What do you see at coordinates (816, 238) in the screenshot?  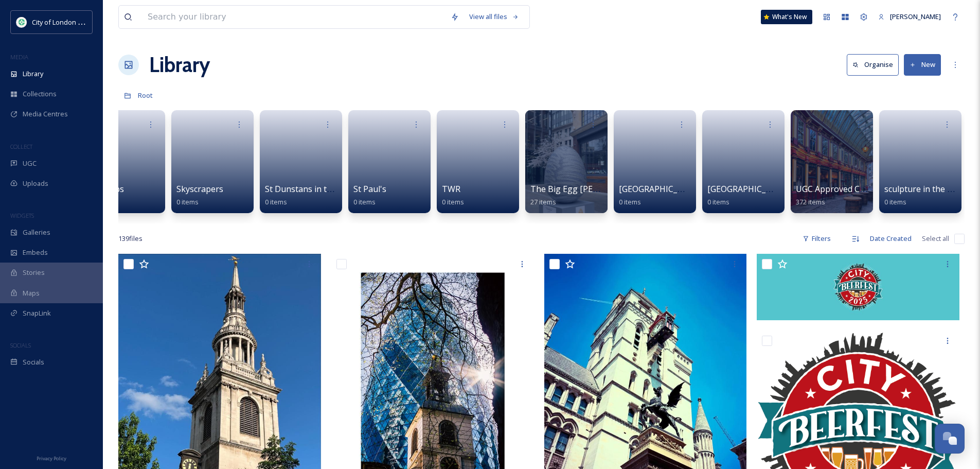 I see `div: Filters` at bounding box center [816, 238].